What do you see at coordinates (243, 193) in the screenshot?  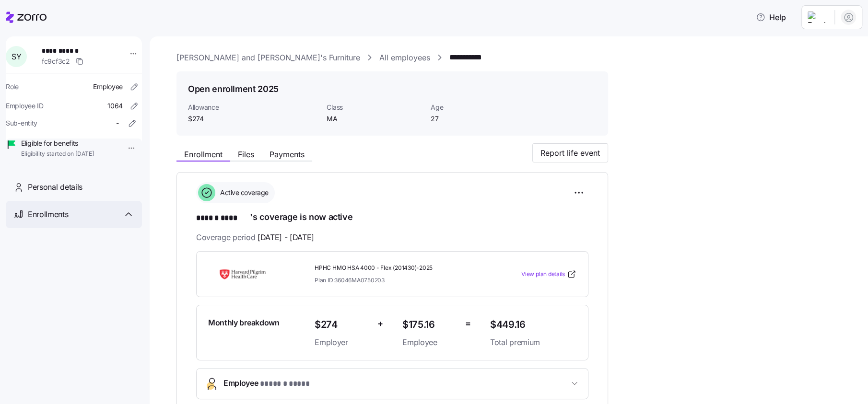 I see `span: Active coverage` at bounding box center [243, 193].